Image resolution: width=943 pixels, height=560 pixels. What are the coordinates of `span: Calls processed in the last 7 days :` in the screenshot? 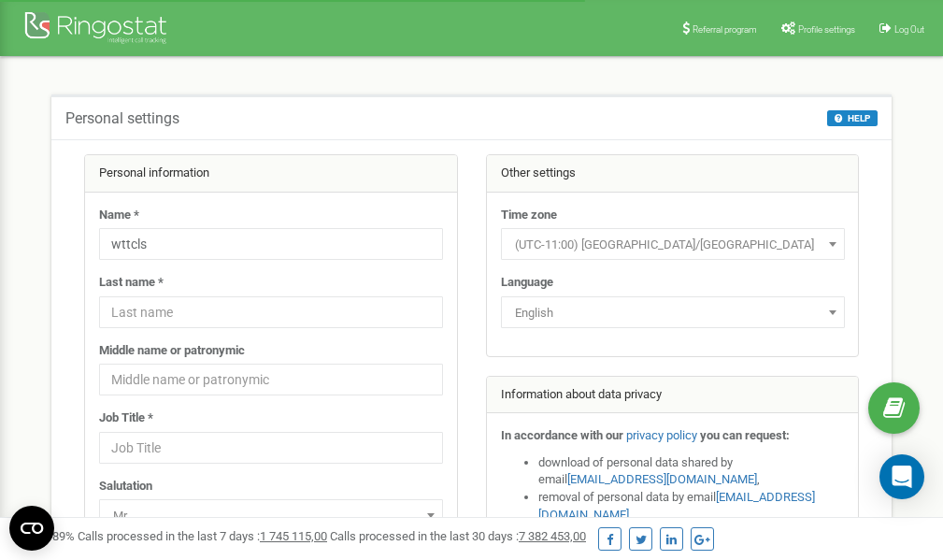 It's located at (202, 536).